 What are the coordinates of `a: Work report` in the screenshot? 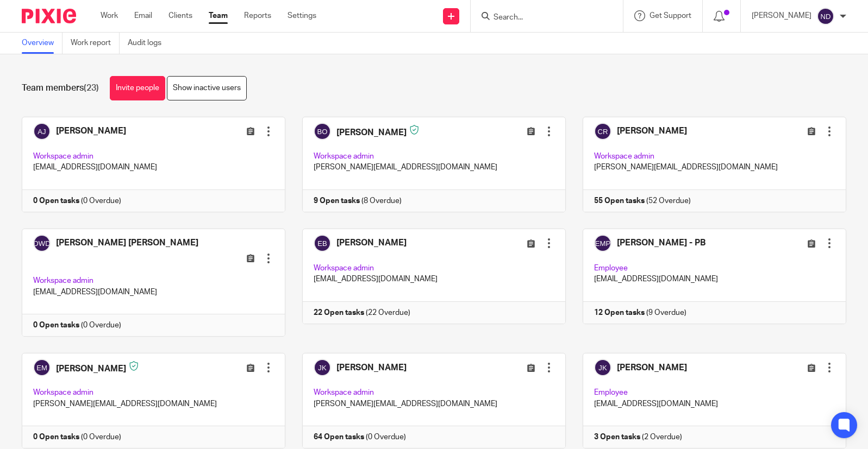 It's located at (95, 43).